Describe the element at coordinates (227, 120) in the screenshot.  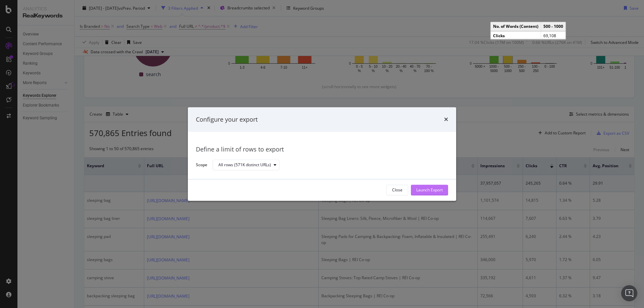
I see `div: Configure your export` at that location.